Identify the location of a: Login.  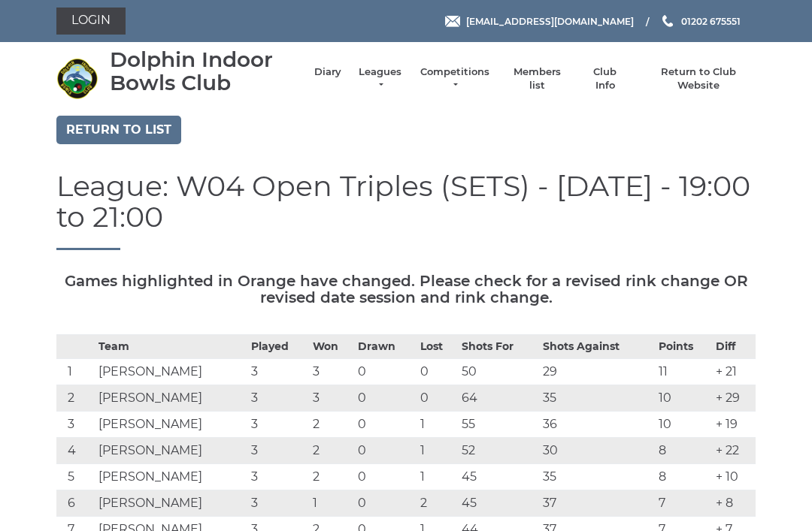
(91, 21).